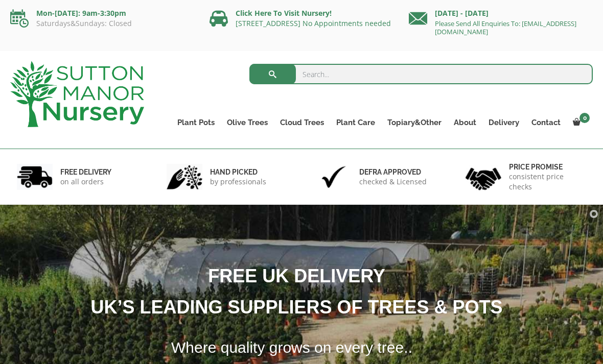 The width and height of the screenshot is (603, 364). I want to click on img: 4.jpg, so click(484, 177).